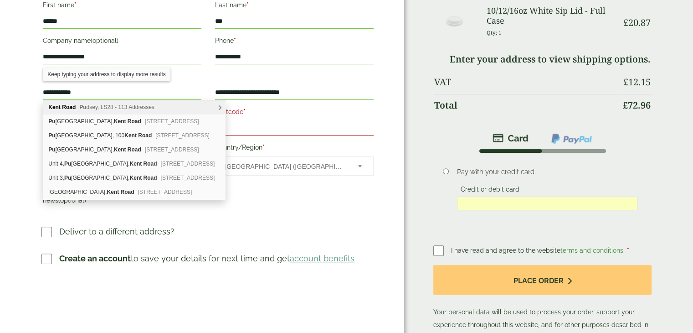  I want to click on bdi: 20.87, so click(637, 22).